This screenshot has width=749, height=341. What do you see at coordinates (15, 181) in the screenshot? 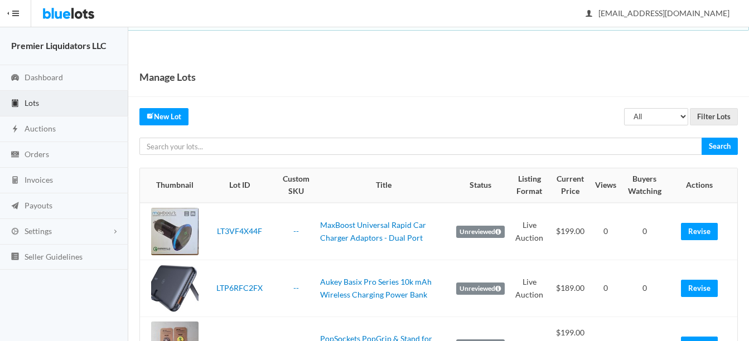
I see `ion-icon: calculator` at bounding box center [15, 181].